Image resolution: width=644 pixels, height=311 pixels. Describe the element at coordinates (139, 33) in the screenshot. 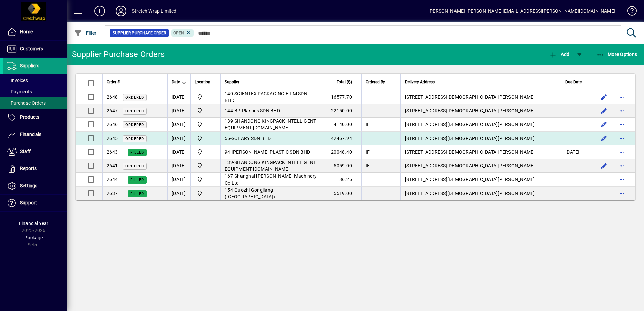

I see `span: Supplier Purchase Order` at that location.